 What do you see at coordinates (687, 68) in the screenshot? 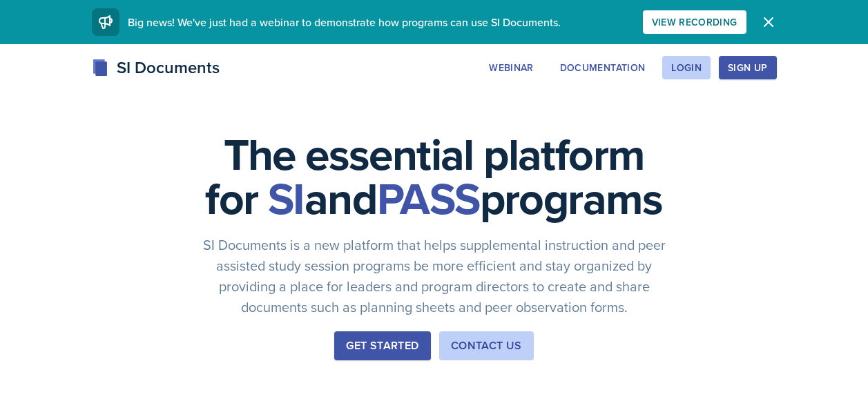
I see `div: Login` at bounding box center [687, 68].